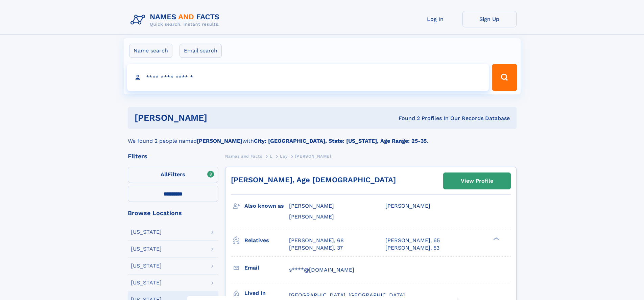  Describe the element at coordinates (173, 213) in the screenshot. I see `div: Browse Locations` at that location.